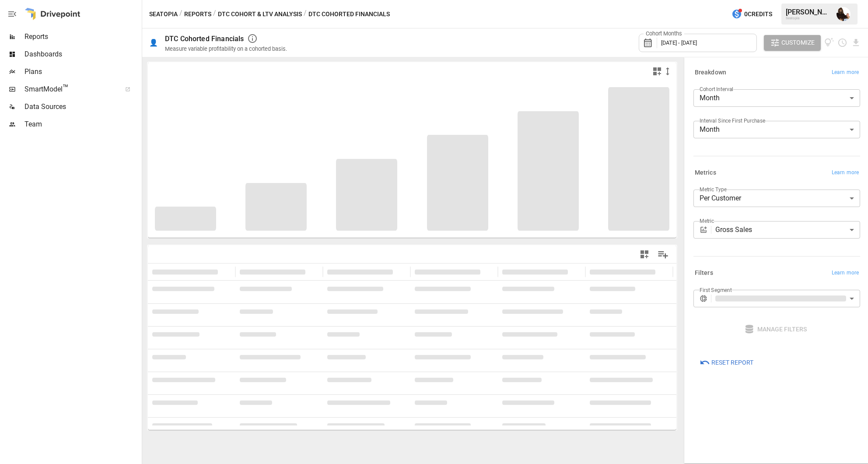  What do you see at coordinates (752, 14) in the screenshot?
I see `button: 0Credits` at bounding box center [752, 14].